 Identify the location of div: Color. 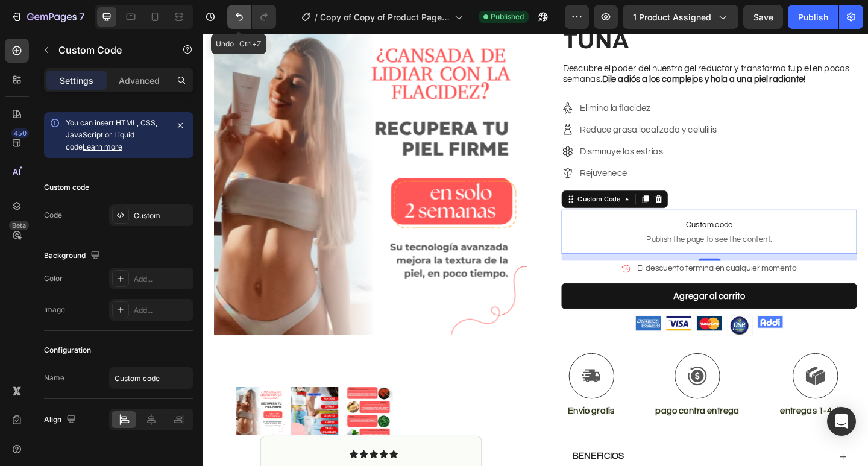
(53, 278).